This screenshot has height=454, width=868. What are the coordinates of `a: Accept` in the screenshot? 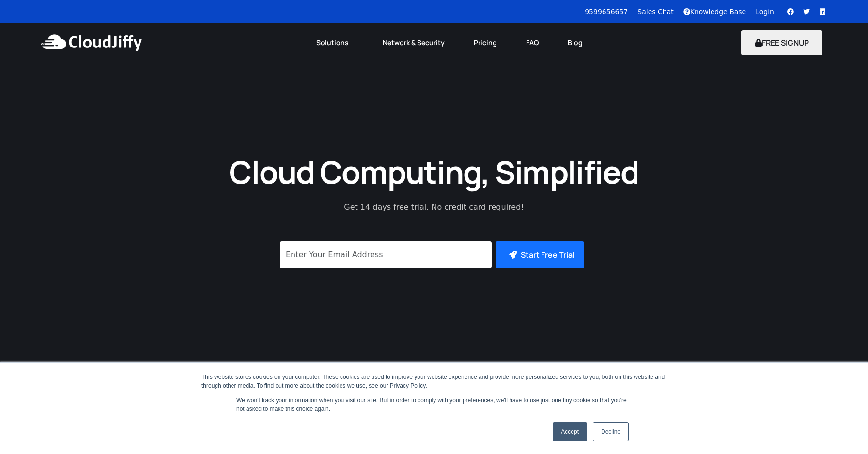 It's located at (569, 432).